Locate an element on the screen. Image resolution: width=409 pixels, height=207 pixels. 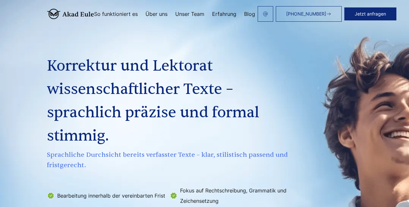
h1: Korrektur und Lektorat wissenschaftlicher Texte – sprachlich präzise und formal stimmig. is located at coordinates (169, 101).